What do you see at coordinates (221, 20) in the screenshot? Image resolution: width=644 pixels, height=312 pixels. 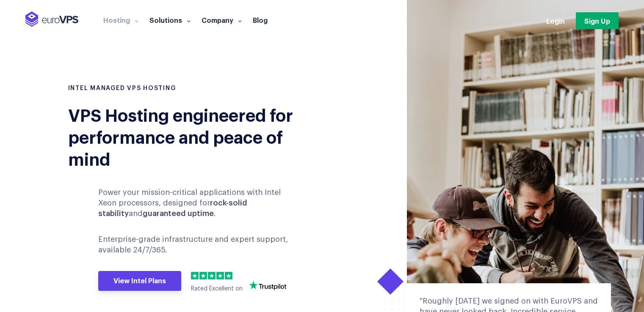 I see `a: Company` at bounding box center [221, 20].